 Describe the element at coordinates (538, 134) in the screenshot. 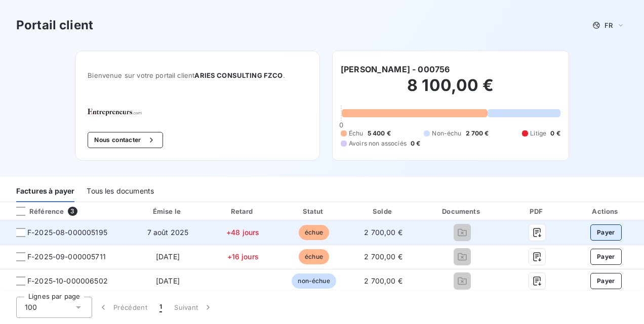

I see `span: Litige` at that location.